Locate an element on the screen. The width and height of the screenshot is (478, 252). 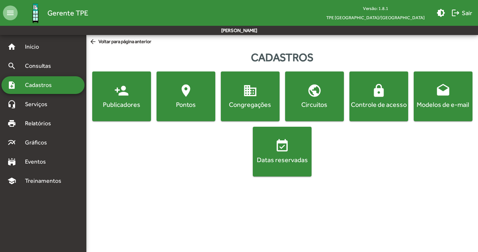
div: Pontos is located at coordinates (186, 104).